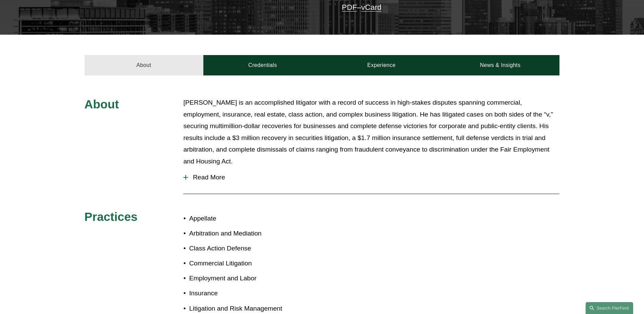 Image resolution: width=644 pixels, height=314 pixels. What do you see at coordinates (371, 177) in the screenshot?
I see `button: Read More` at bounding box center [371, 177].